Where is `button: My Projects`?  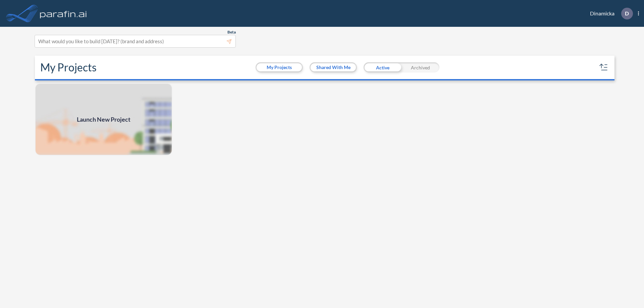
button: My Projects is located at coordinates (279, 68).